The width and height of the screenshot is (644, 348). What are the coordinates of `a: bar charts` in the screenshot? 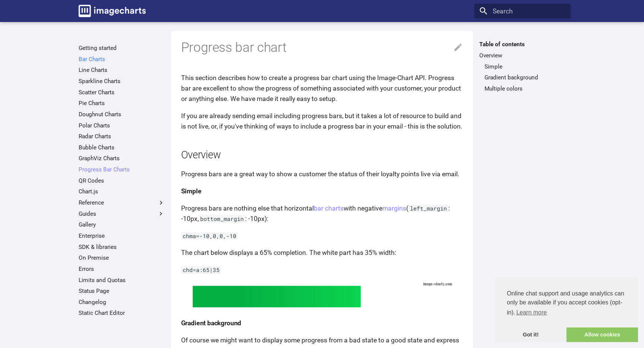 It's located at (329, 208).